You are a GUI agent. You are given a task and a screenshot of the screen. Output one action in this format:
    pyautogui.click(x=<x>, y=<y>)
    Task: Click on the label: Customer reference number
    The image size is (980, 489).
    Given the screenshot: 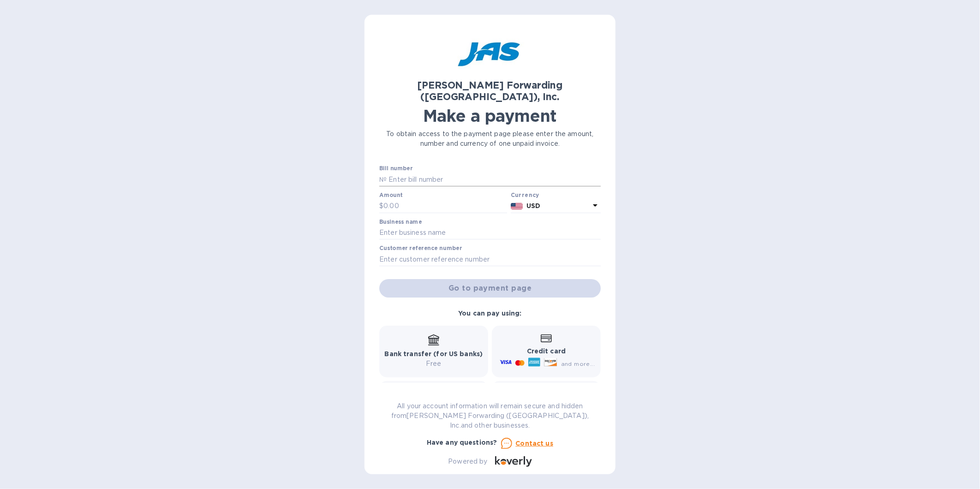 What is the action you would take?
    pyautogui.click(x=421, y=249)
    